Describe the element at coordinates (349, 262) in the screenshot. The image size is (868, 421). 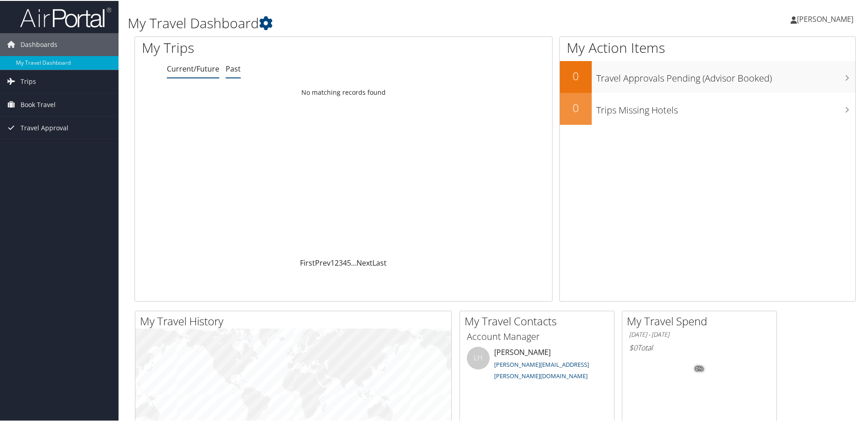
I see `a: 5` at that location.